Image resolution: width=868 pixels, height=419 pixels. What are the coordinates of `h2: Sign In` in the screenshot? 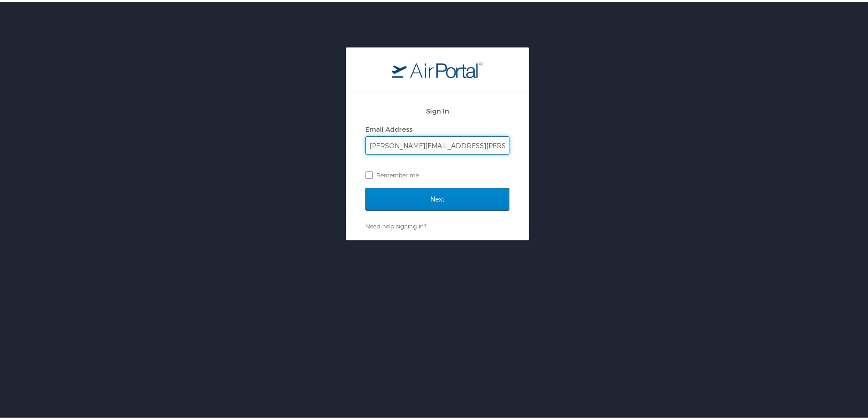 It's located at (438, 109).